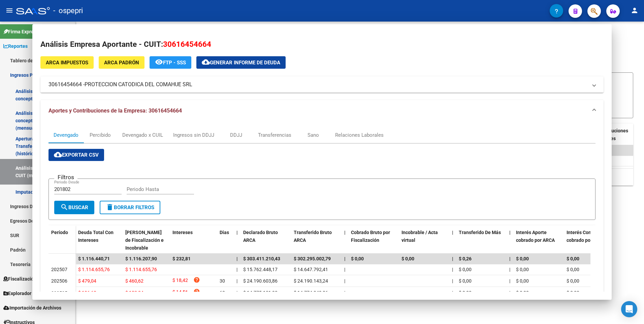  Describe the element at coordinates (96, 236) in the screenshot. I see `span: Deuda Total Con Intereses` at that location.